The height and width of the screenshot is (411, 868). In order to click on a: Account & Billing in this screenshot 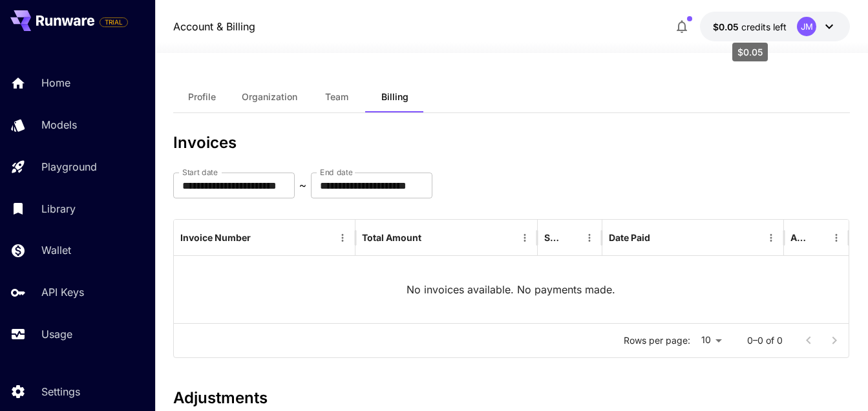, I will do `click(214, 27)`.